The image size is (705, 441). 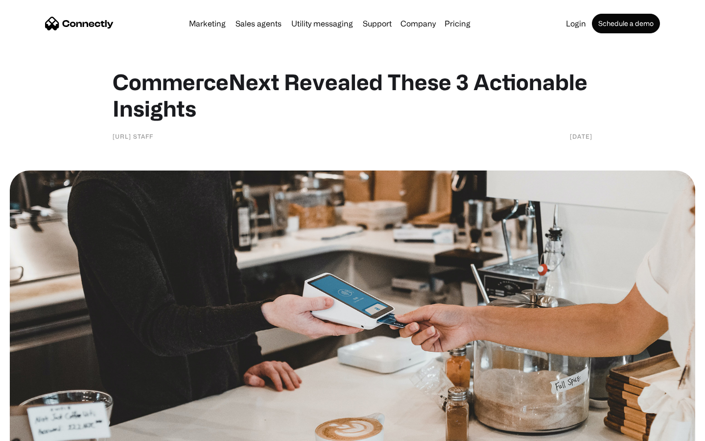 I want to click on a: Schedule a demo, so click(x=626, y=24).